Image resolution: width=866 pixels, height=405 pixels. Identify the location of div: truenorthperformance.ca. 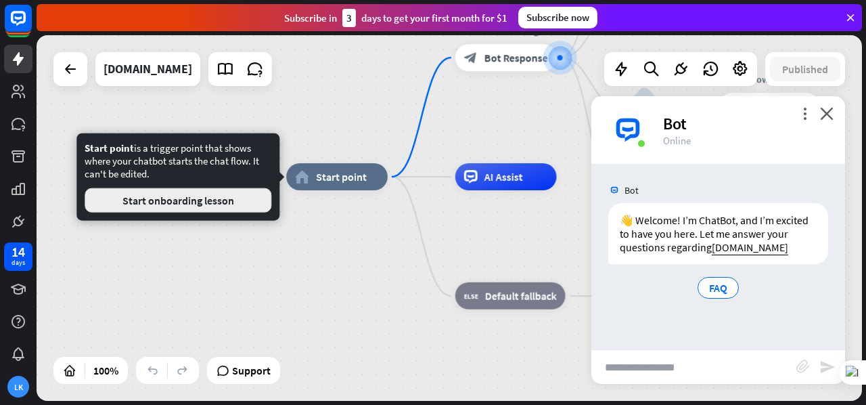
(148, 69).